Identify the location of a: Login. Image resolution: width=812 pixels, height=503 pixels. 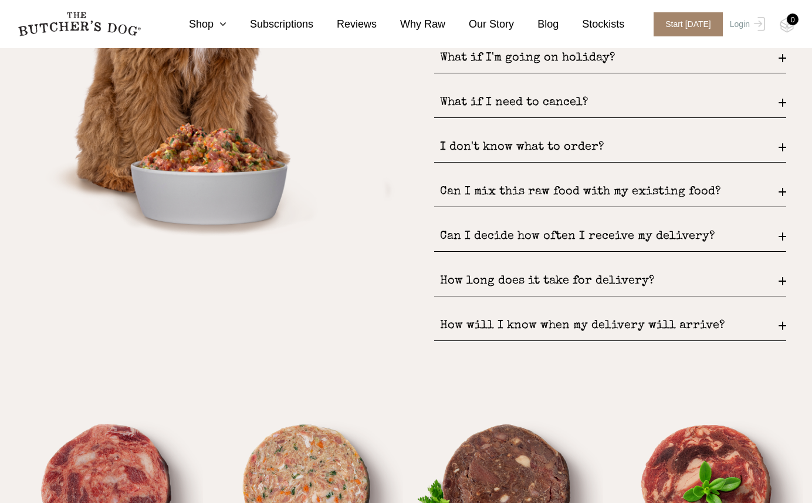
(746, 24).